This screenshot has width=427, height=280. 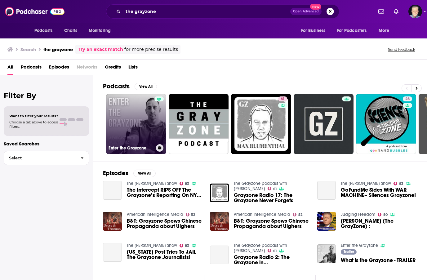 What do you see at coordinates (402, 49) in the screenshot?
I see `button: Send feedback` at bounding box center [402, 49].